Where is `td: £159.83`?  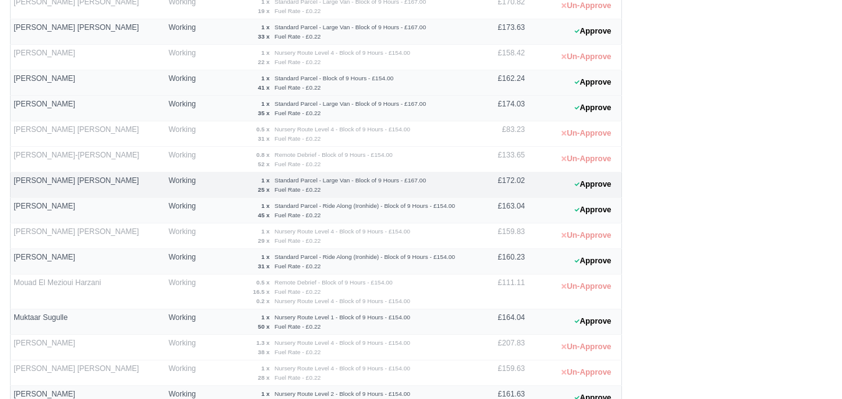 td: £159.83 is located at coordinates (500, 236).